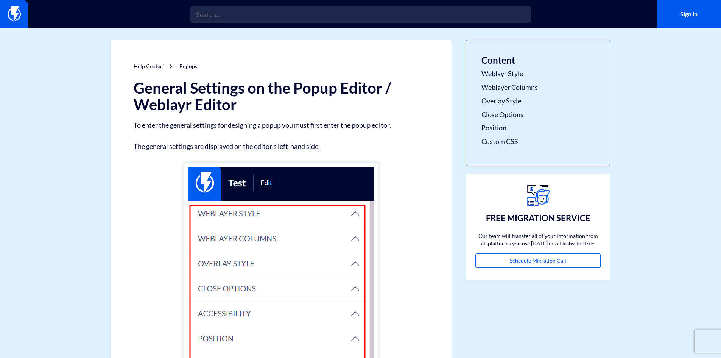 The image size is (721, 358). I want to click on a: Schedule Migration Call, so click(538, 260).